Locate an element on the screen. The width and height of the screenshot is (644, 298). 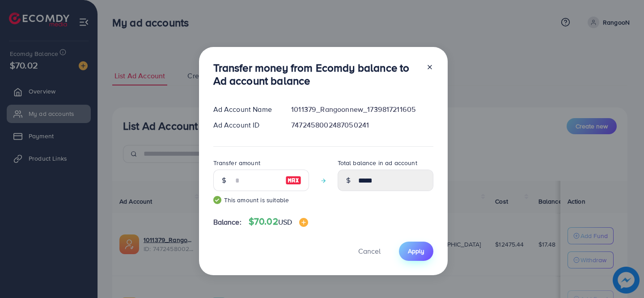
span: Apply is located at coordinates (416, 251).